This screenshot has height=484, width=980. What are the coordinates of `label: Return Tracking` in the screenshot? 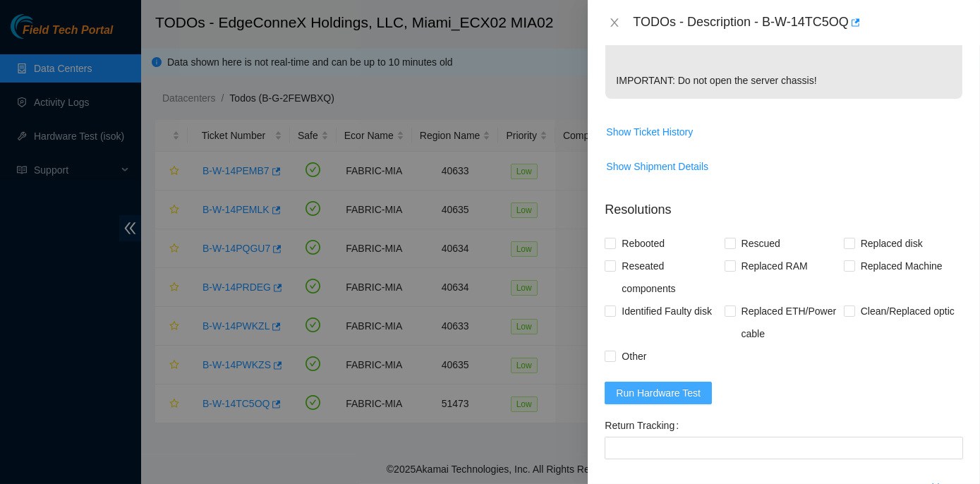 It's located at (644, 426).